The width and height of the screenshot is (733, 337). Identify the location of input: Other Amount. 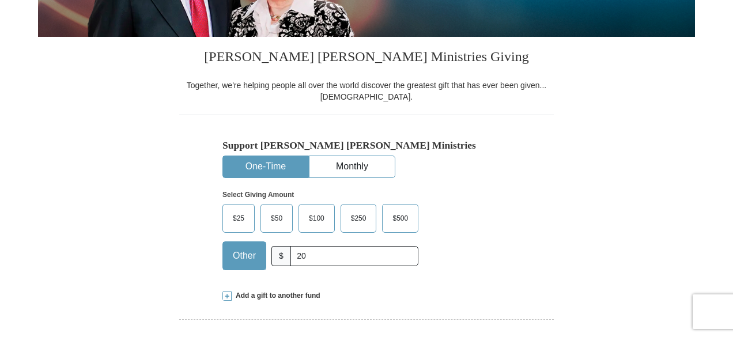
(354, 256).